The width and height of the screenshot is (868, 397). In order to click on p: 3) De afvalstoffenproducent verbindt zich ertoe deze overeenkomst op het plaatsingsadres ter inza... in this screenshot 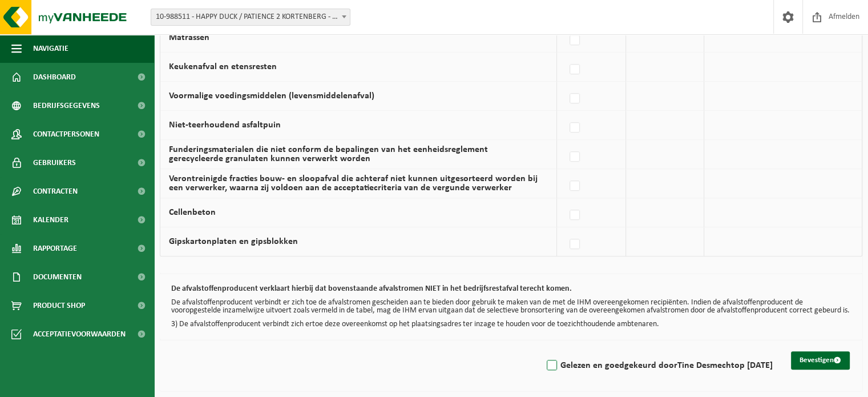, I will do `click(511, 325)`.